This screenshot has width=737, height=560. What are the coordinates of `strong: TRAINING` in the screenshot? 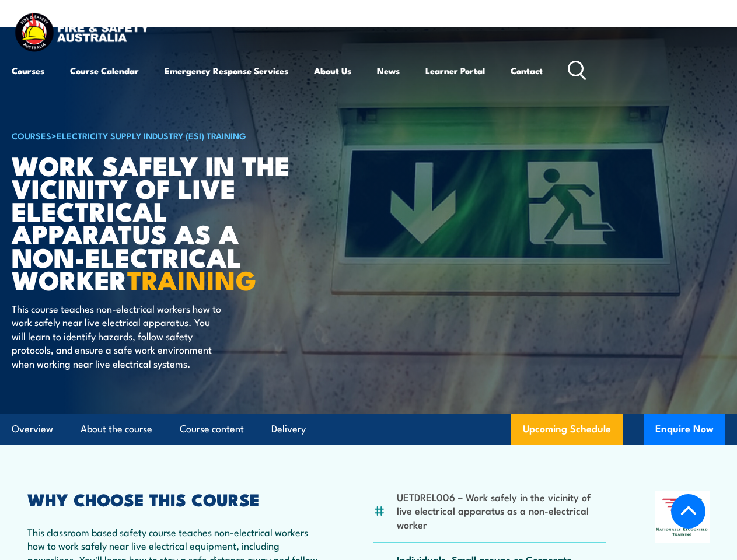 It's located at (192, 279).